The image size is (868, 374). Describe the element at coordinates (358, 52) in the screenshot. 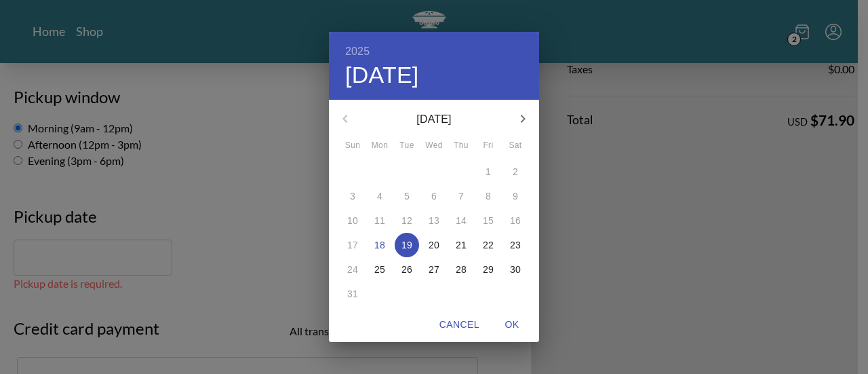

I see `h6: 2025` at that location.